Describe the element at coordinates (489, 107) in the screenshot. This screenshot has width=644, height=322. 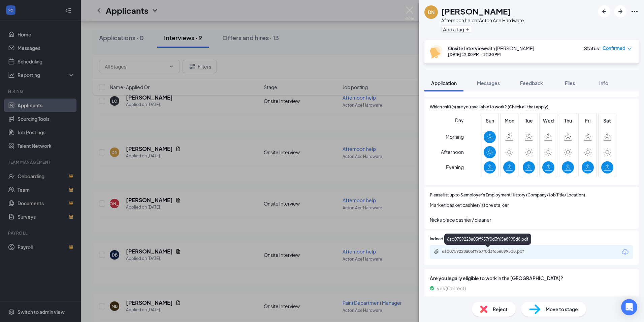
I see `span: Which shift(s) are you available to work? (Check all that apply)` at that location.